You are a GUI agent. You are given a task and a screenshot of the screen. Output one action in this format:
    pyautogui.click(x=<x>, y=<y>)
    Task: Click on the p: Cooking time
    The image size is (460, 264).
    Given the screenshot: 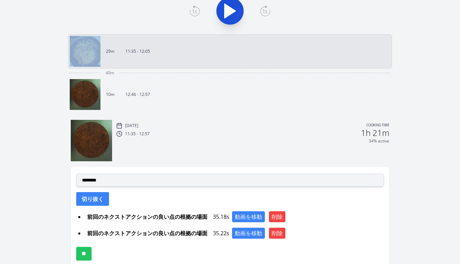 What is the action you would take?
    pyautogui.click(x=378, y=126)
    